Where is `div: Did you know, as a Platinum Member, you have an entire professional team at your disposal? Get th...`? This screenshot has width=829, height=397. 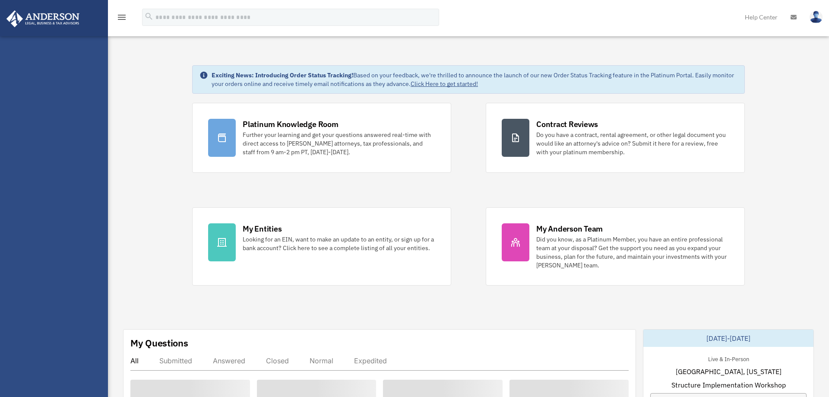
div: Did you know, as a Platinum Member, you have an entire professional team at your disposal? Get th... is located at coordinates (632, 252).